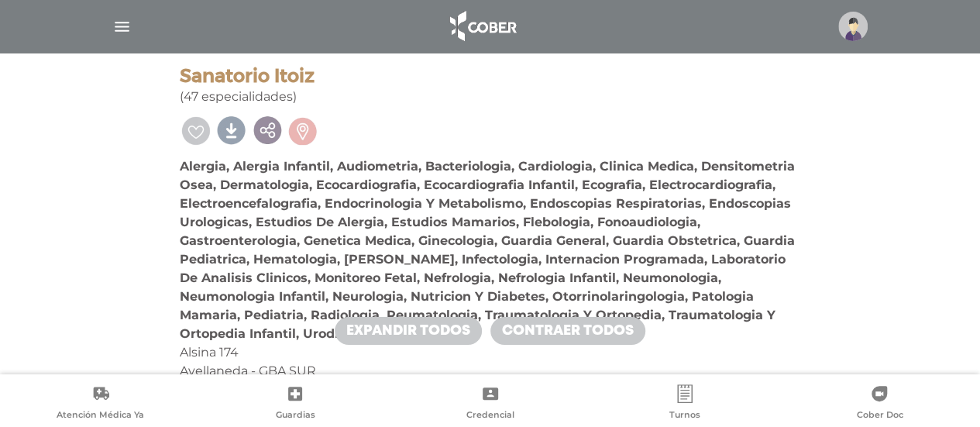  I want to click on a: Contraer todos, so click(568, 331).